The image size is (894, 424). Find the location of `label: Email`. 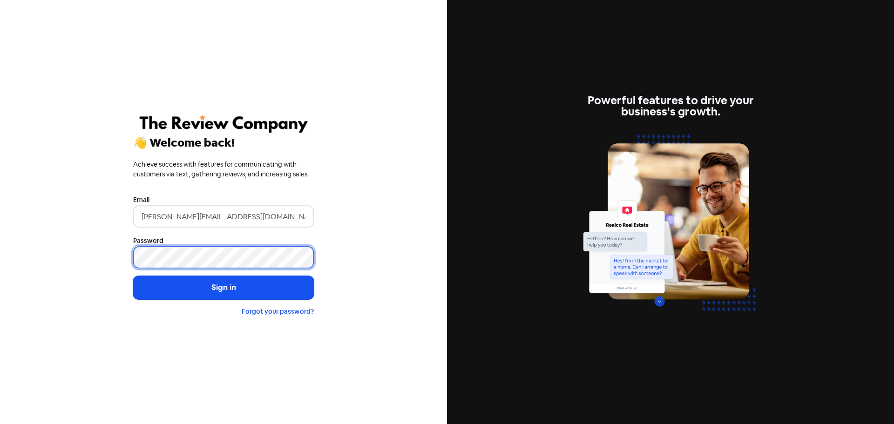

label: Email is located at coordinates (141, 200).